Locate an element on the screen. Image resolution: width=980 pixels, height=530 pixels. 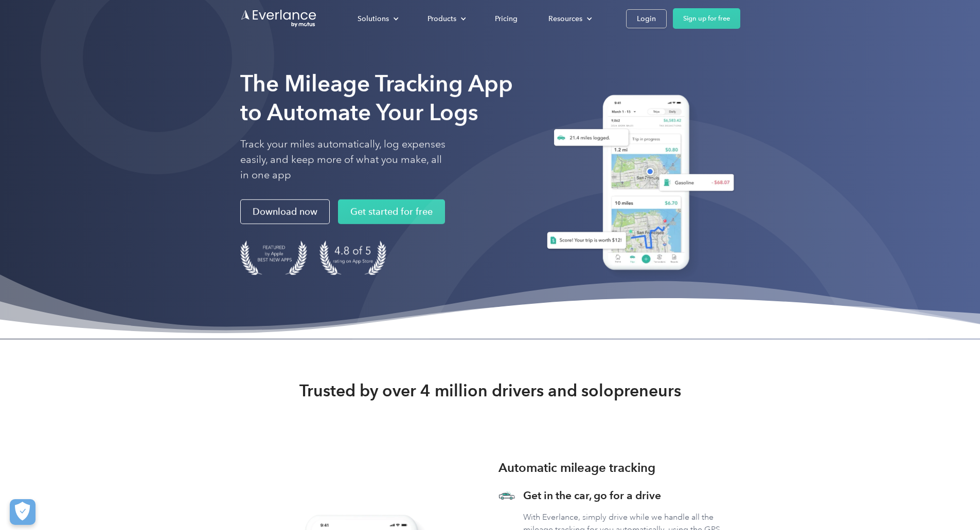
div: Pricing is located at coordinates (506, 19).